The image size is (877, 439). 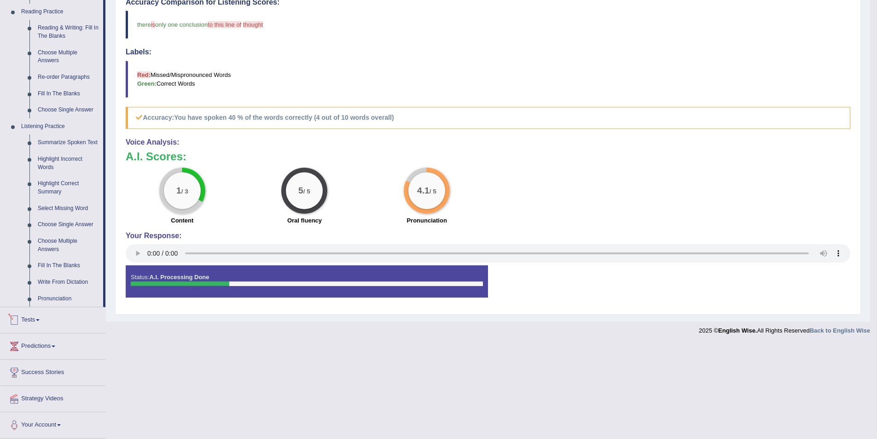 I want to click on a: Pronunciation, so click(x=68, y=299).